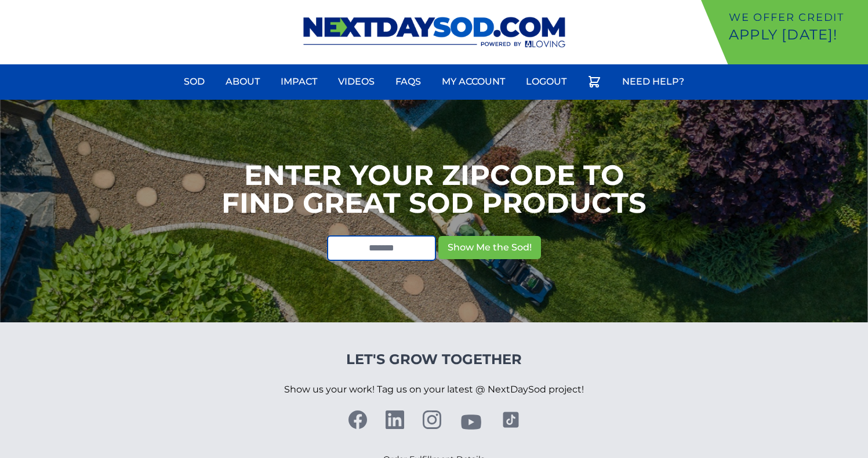 The width and height of the screenshot is (868, 458). What do you see at coordinates (409, 81) in the screenshot?
I see `a: FAQs` at bounding box center [409, 81].